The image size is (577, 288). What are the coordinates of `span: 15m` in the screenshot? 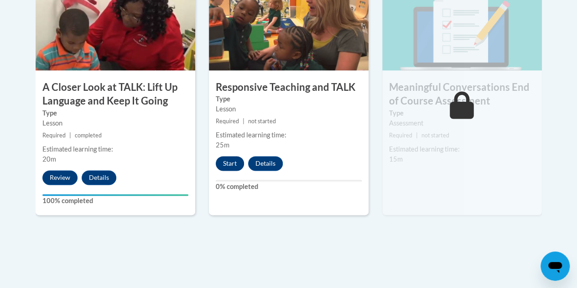 It's located at (396, 159).